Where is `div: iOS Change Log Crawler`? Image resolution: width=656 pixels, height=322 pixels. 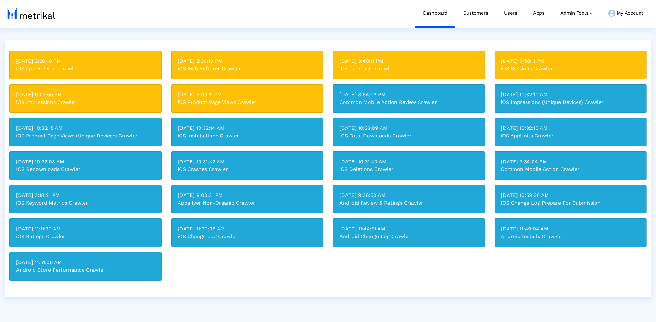
div: iOS Change Log Crawler is located at coordinates (247, 236).